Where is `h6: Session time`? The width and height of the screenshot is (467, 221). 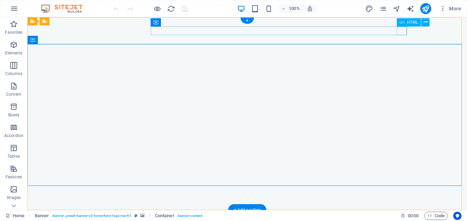 h6: Session time is located at coordinates (409, 215).